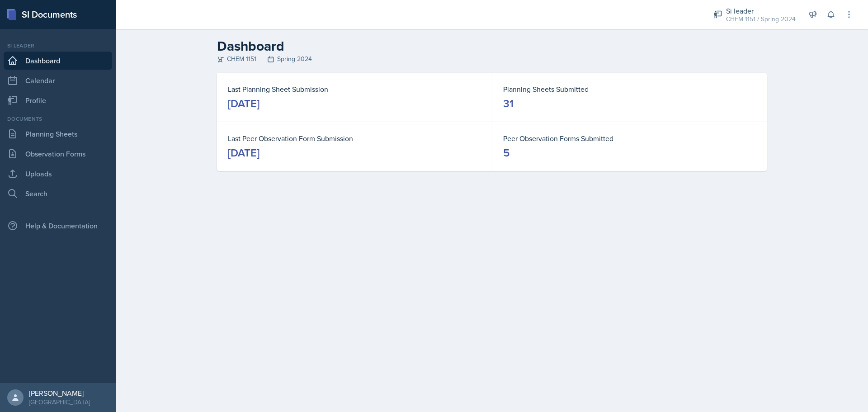 This screenshot has height=412, width=868. What do you see at coordinates (58, 134) in the screenshot?
I see `a: Planning Sheets` at bounding box center [58, 134].